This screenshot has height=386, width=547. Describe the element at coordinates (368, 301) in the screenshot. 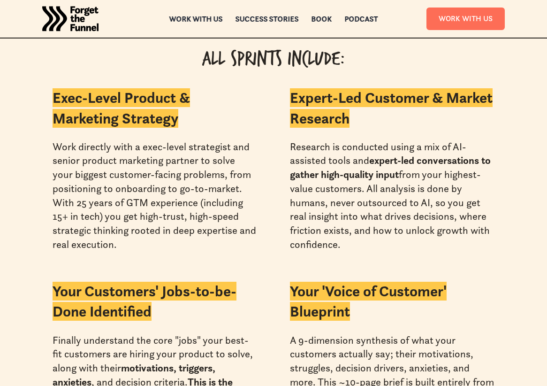

I see `strong: Your 'Voice of Customer' Blueprint` at that location.